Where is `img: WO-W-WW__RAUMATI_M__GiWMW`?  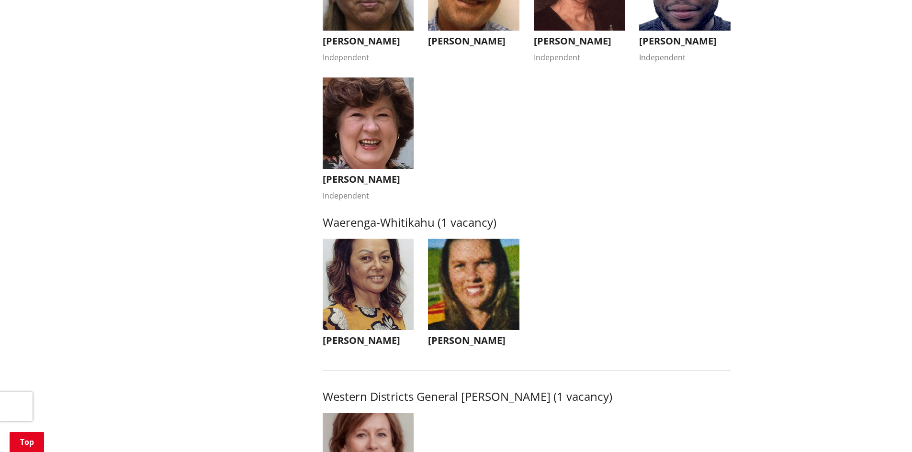 img: WO-W-WW__RAUMATI_M__GiWMW is located at coordinates (368, 284).